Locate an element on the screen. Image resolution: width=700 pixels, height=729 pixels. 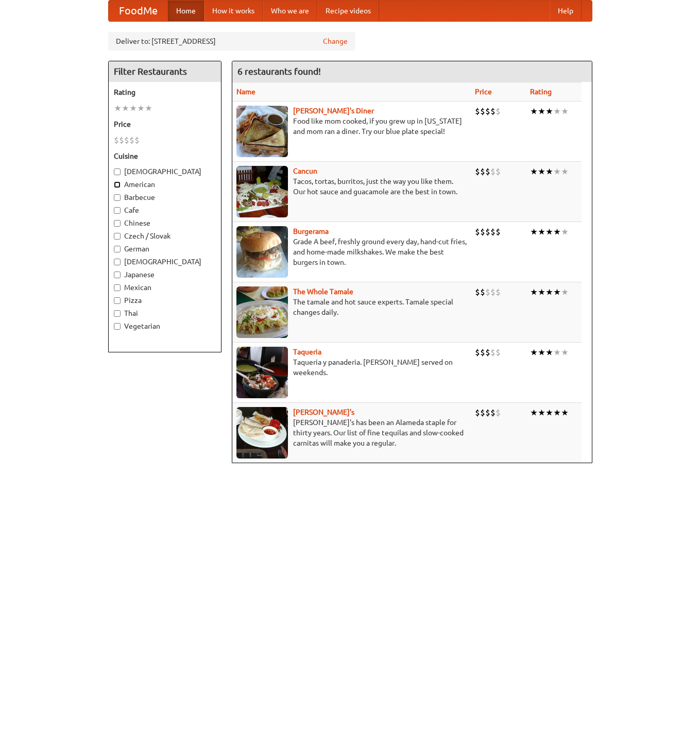
a: How it works is located at coordinates (233, 11).